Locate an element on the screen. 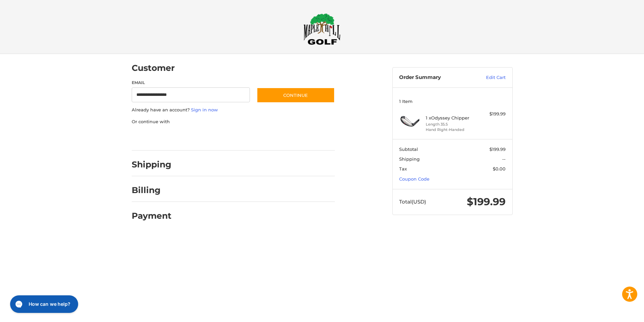  a: Sign in now is located at coordinates (204, 110).